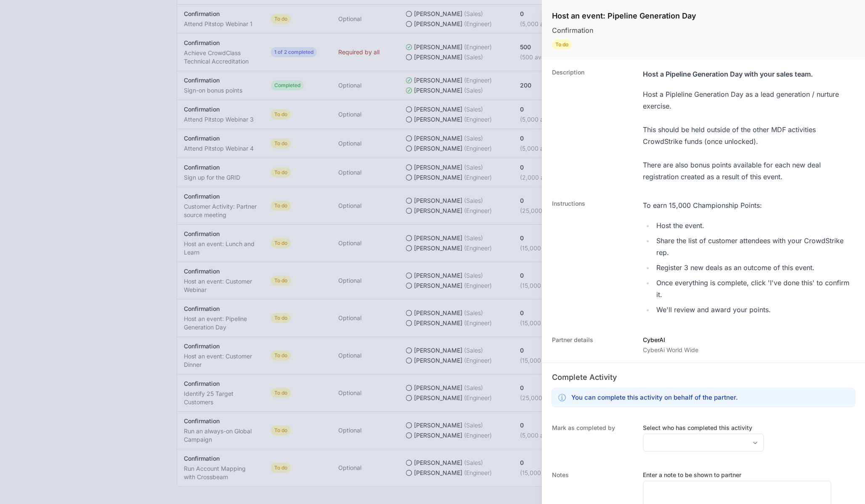 The height and width of the screenshot is (504, 865). I want to click on li: Once everything is complete, click 'I've done this' to confirm it., so click(754, 289).